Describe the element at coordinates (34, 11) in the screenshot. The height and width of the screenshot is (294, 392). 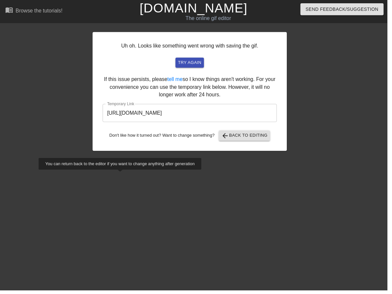
I see `a: Browse the tutorials!` at that location.